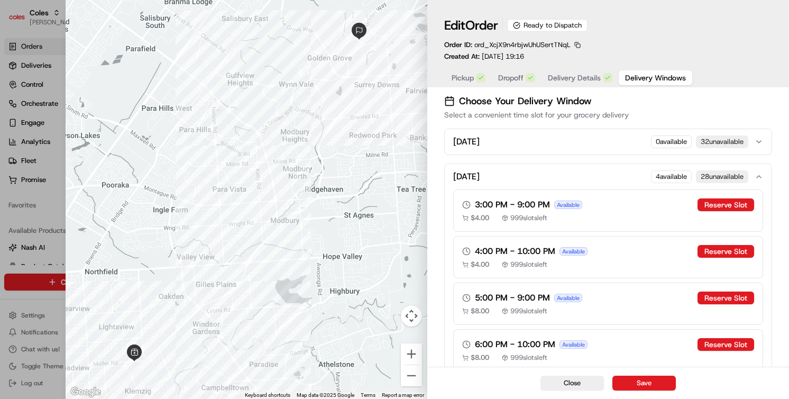 The image size is (789, 399). What do you see at coordinates (608, 101) in the screenshot?
I see `h3: Choose Your Delivery Window` at bounding box center [608, 101].